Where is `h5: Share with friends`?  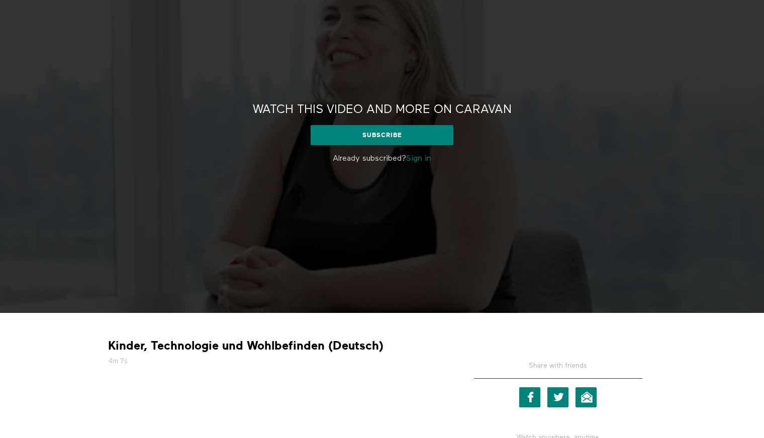 h5: Share with friends is located at coordinates (558, 370).